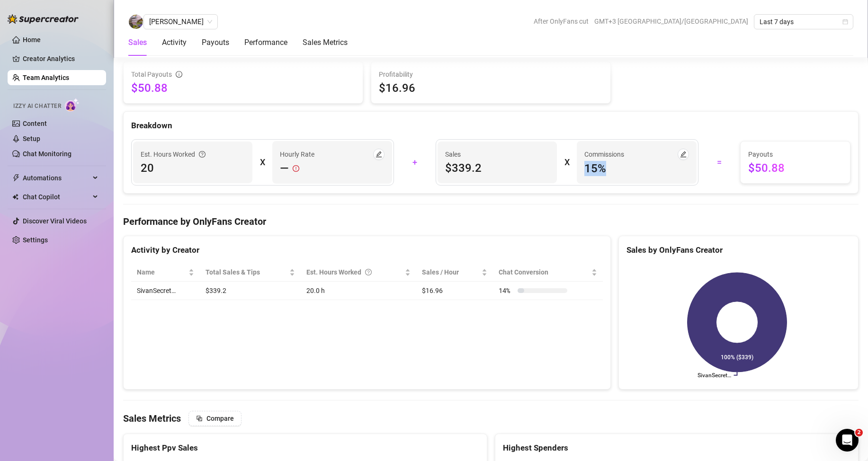  Describe the element at coordinates (220, 418) in the screenshot. I see `span: Compare` at that location.